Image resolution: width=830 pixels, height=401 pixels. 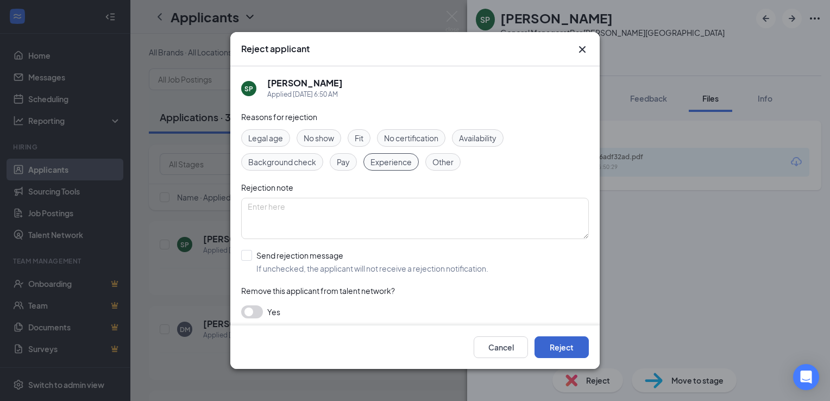 I want to click on span: Legal age, so click(x=266, y=138).